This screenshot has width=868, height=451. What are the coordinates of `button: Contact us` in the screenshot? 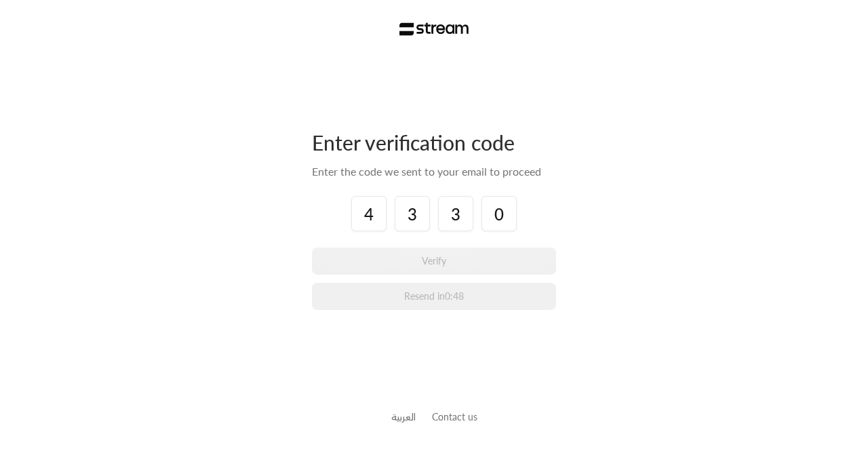 It's located at (454, 416).